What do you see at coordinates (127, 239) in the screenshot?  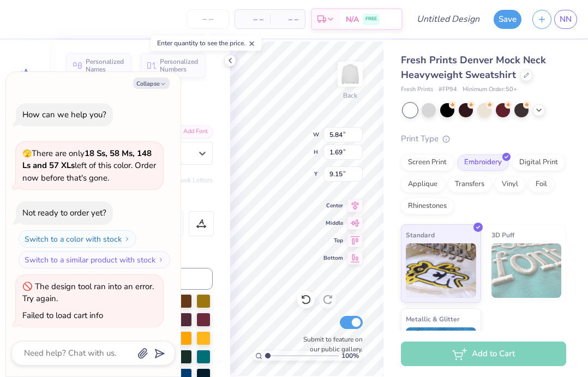 I see `img: Switch to a color with stock` at bounding box center [127, 239].